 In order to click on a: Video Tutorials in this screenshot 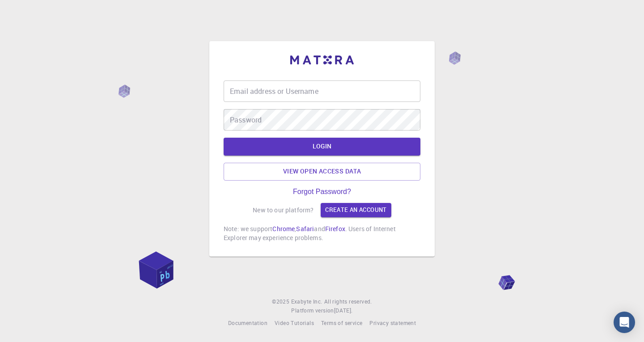, I will do `click(294, 324)`.